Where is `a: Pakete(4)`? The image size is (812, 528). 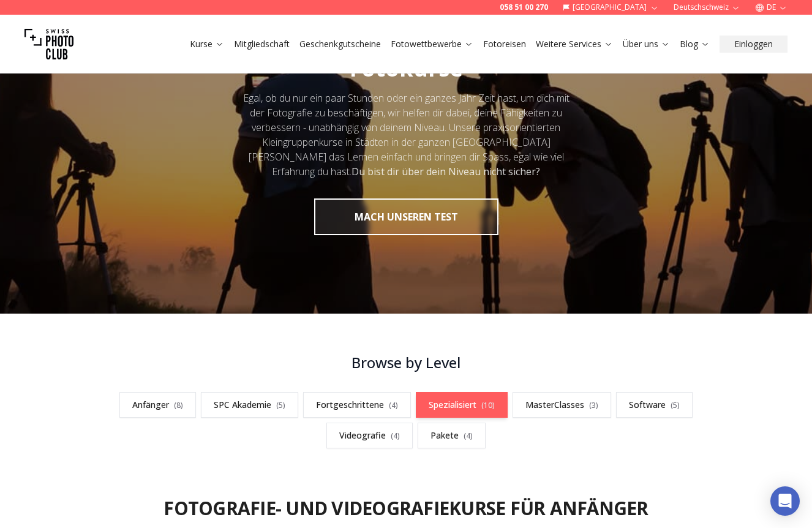 a: Pakete(4) is located at coordinates (451, 435).